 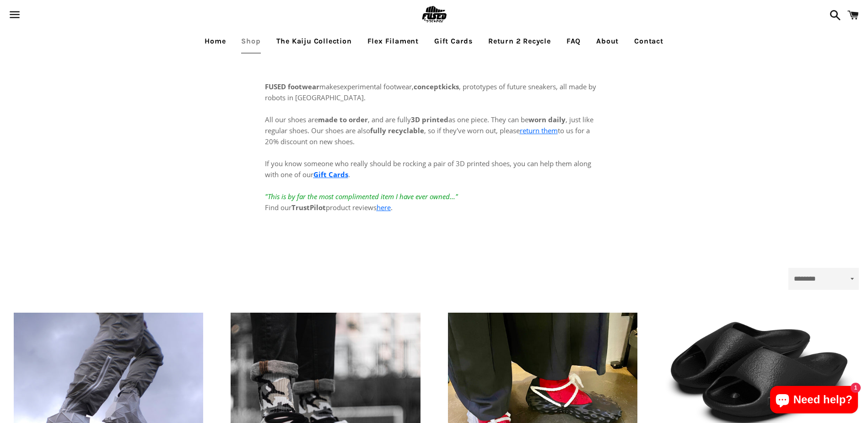 What do you see at coordinates (519, 41) in the screenshot?
I see `a: Return 2 Recycle` at bounding box center [519, 41].